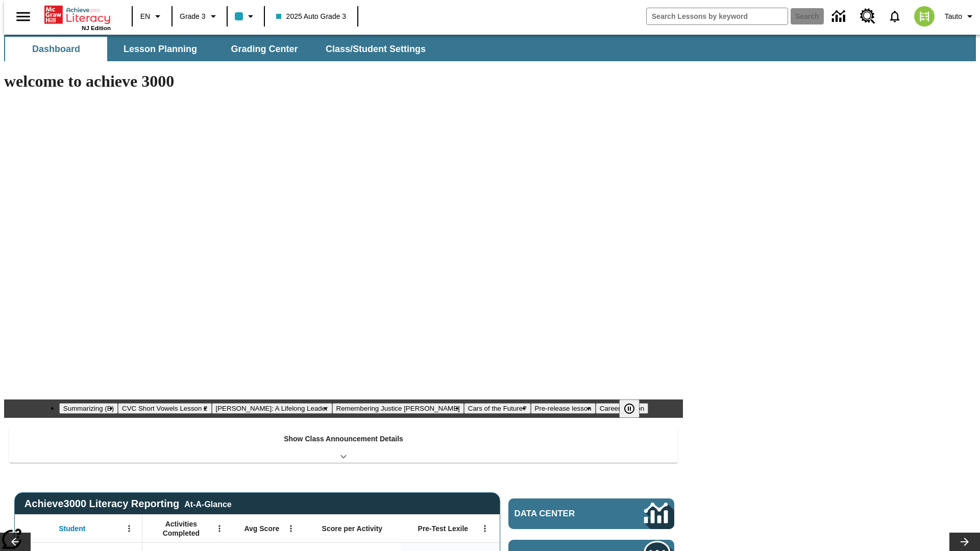 The image size is (980, 551). What do you see at coordinates (160, 49) in the screenshot?
I see `span: Lesson Planning` at bounding box center [160, 49].